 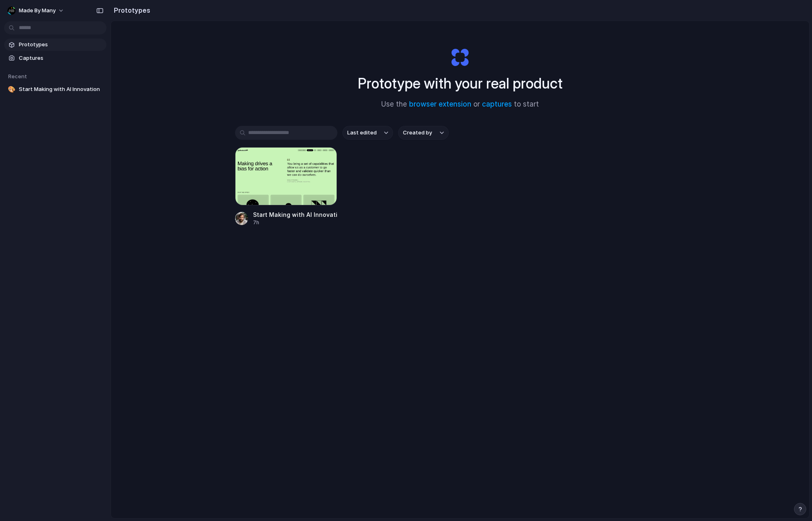 What do you see at coordinates (424, 132) in the screenshot?
I see `button: Created by` at bounding box center [424, 132].